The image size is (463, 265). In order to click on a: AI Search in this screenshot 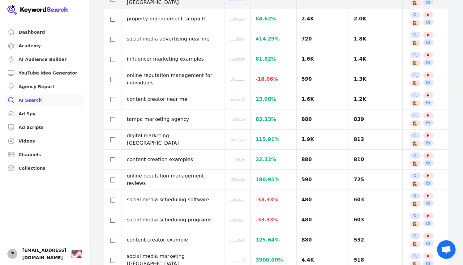, I will do `click(44, 100)`.